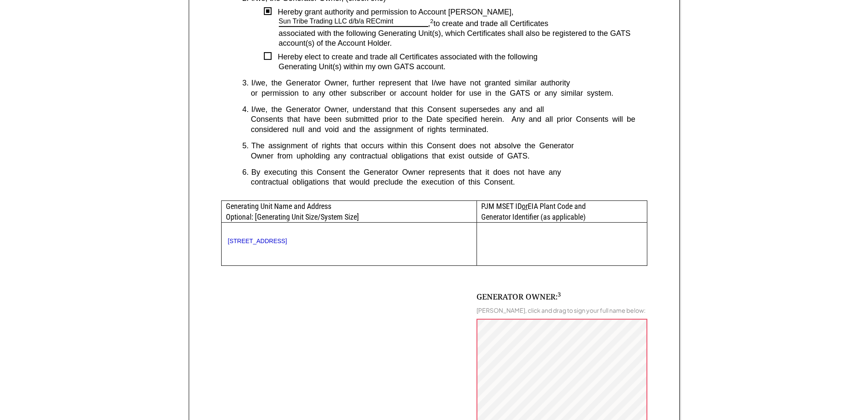  What do you see at coordinates (540, 24) in the screenshot?
I see `div: to create and trade all Certificates` at bounding box center [540, 24].